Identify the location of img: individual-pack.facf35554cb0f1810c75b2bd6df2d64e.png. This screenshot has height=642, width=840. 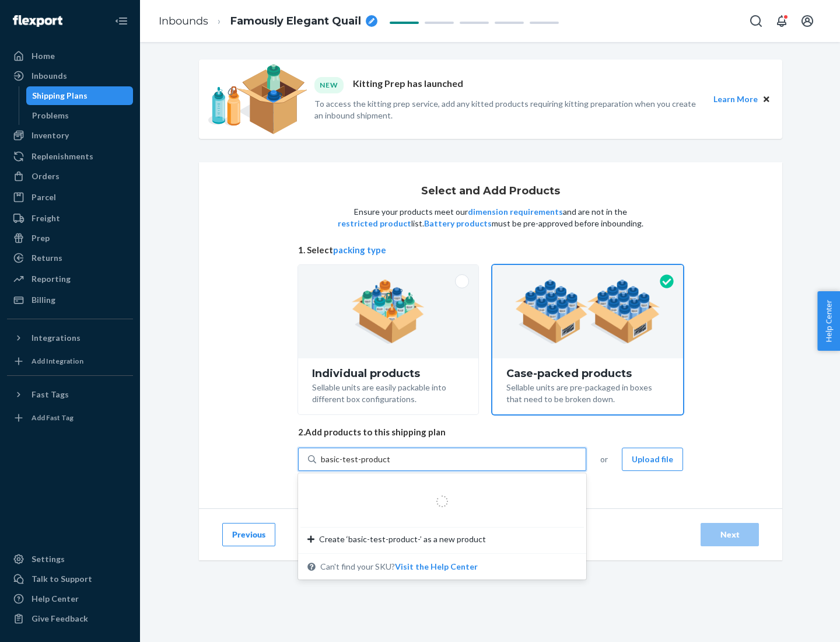
(388, 312).